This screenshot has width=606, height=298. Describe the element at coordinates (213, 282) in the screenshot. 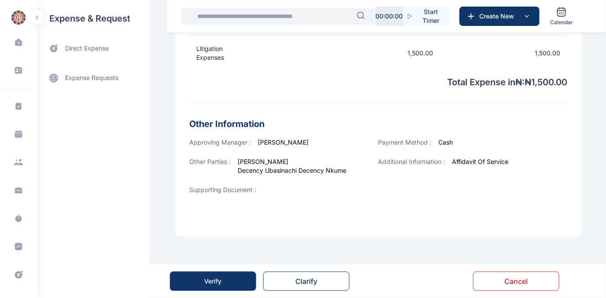

I see `div: Verify` at that location.